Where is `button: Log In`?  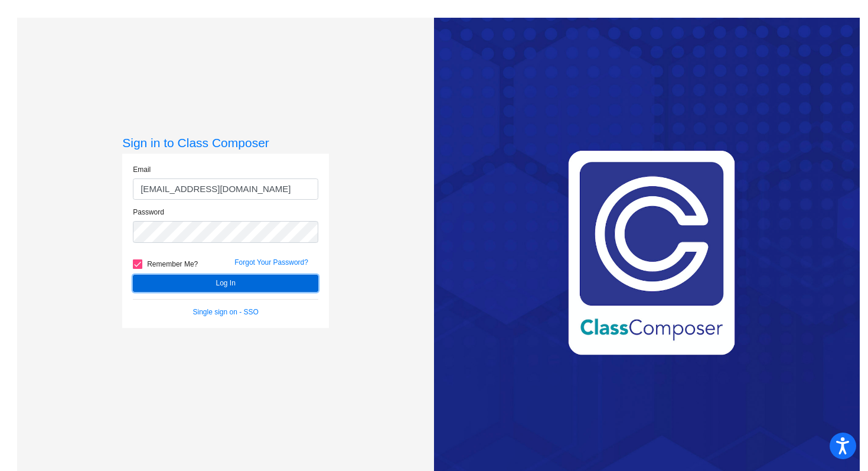 button: Log In is located at coordinates (225, 283).